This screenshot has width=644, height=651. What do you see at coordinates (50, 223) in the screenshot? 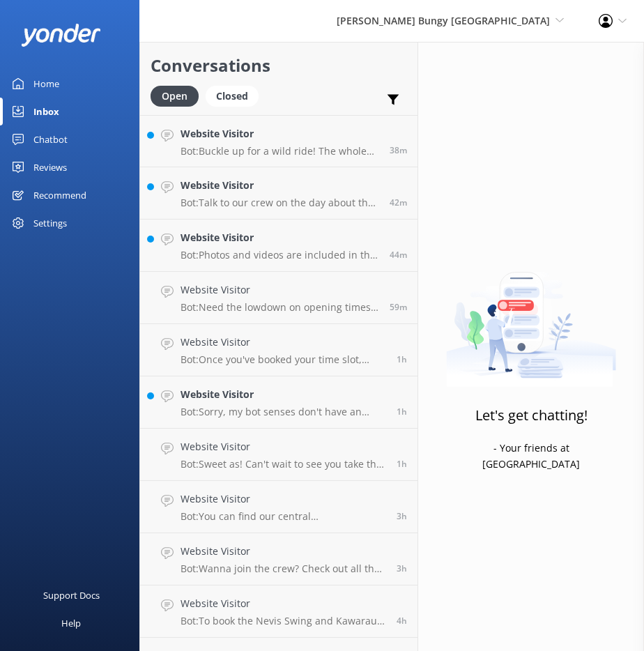
I see `div: Settings` at bounding box center [50, 223].